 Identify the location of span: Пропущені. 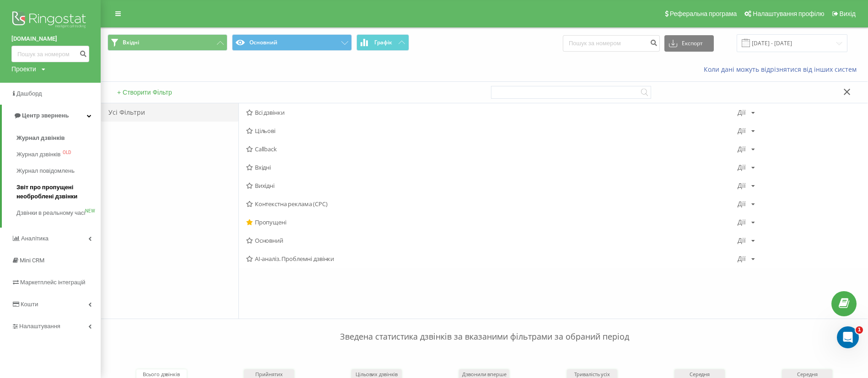
(492, 222).